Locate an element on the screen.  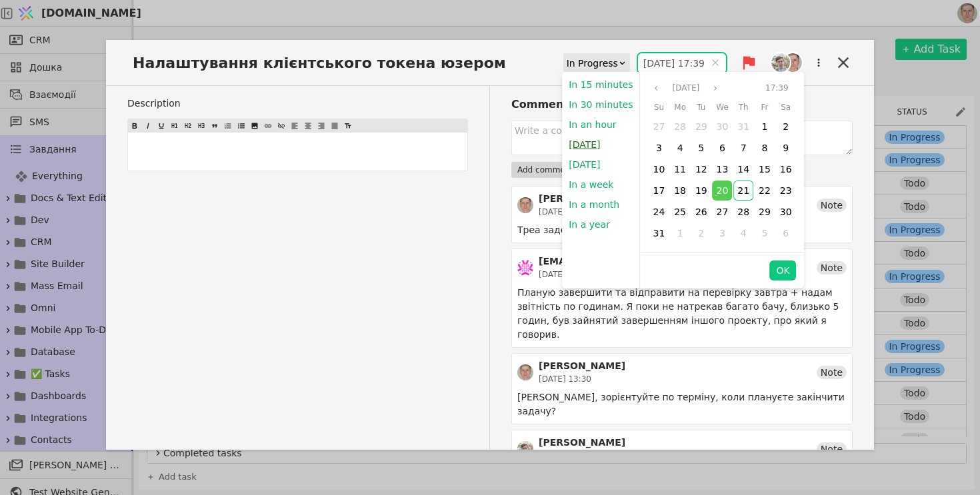
span: 3 is located at coordinates (722, 233).